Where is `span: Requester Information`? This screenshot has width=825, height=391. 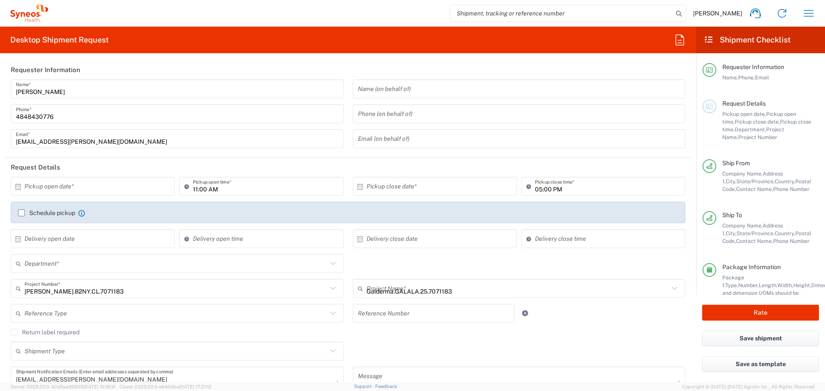 span: Requester Information is located at coordinates (753, 67).